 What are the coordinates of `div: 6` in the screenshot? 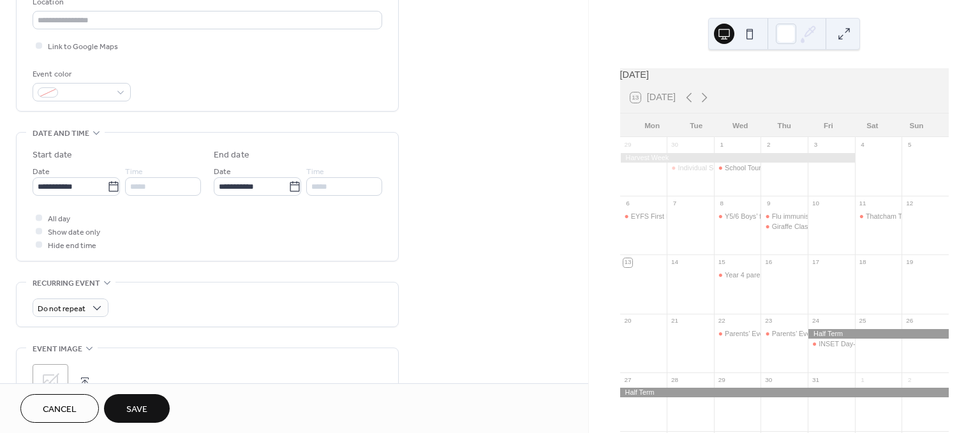 It's located at (628, 204).